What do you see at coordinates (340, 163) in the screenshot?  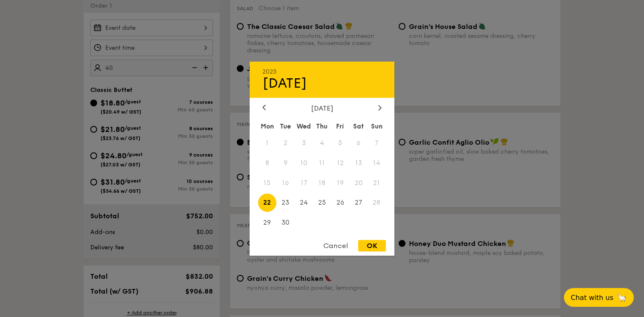 I see `span: 12` at bounding box center [340, 163].